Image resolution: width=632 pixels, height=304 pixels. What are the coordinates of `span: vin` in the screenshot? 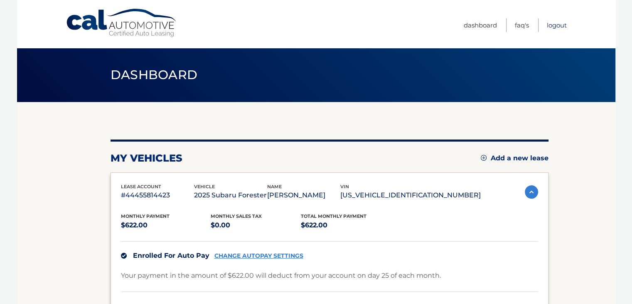 It's located at (345, 186).